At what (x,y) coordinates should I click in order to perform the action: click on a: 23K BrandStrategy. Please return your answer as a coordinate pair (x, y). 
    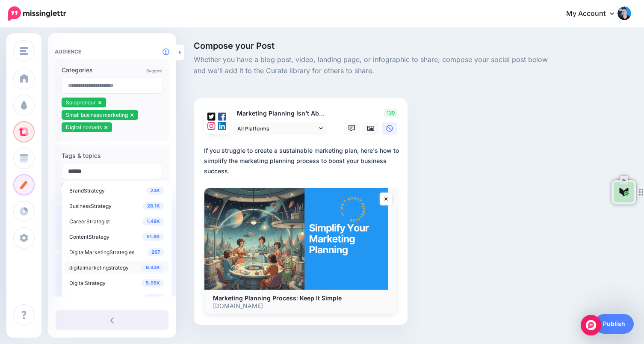
    Looking at the image, I should click on (117, 190).